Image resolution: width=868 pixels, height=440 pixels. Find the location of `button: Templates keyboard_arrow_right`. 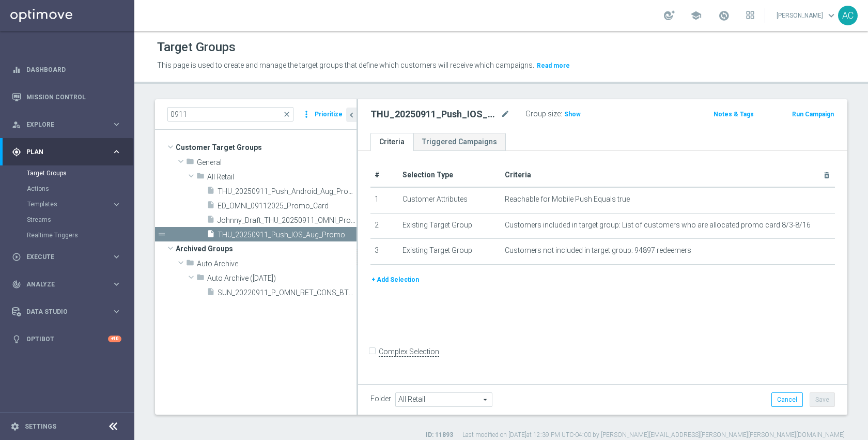

button: Templates keyboard_arrow_right is located at coordinates (75, 205).